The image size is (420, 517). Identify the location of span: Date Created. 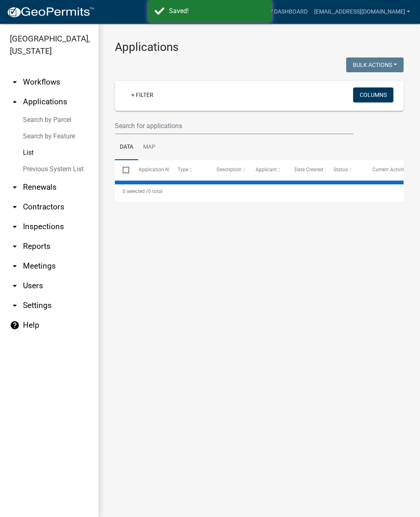
(309, 170).